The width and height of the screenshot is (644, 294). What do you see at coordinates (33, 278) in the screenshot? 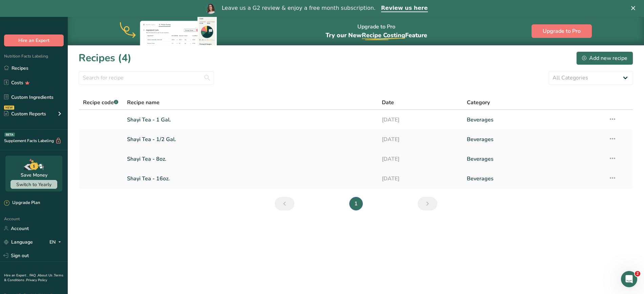
I see `a: Terms & Conditions .` at bounding box center [33, 278].